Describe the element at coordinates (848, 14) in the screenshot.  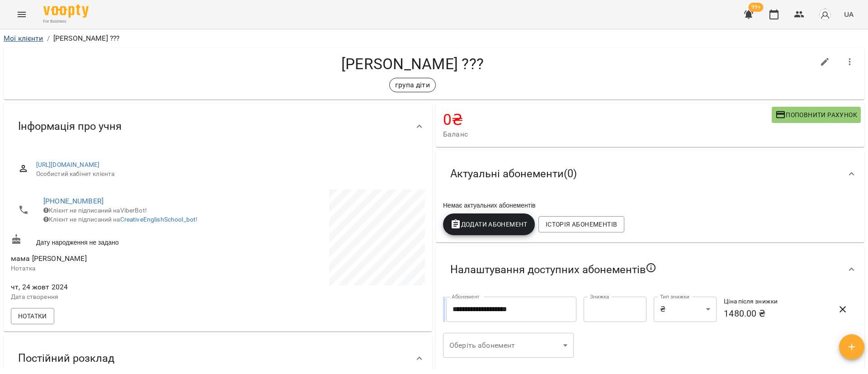
I see `span: UA` at that location.